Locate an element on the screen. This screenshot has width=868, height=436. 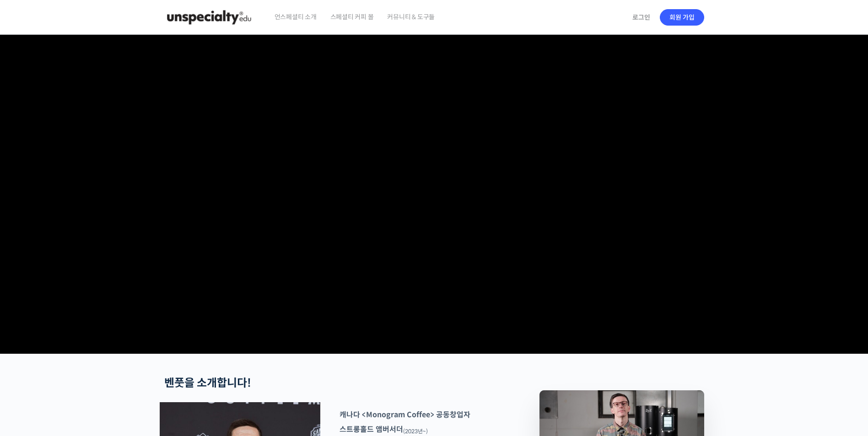
a: 로그인 is located at coordinates (641, 18).